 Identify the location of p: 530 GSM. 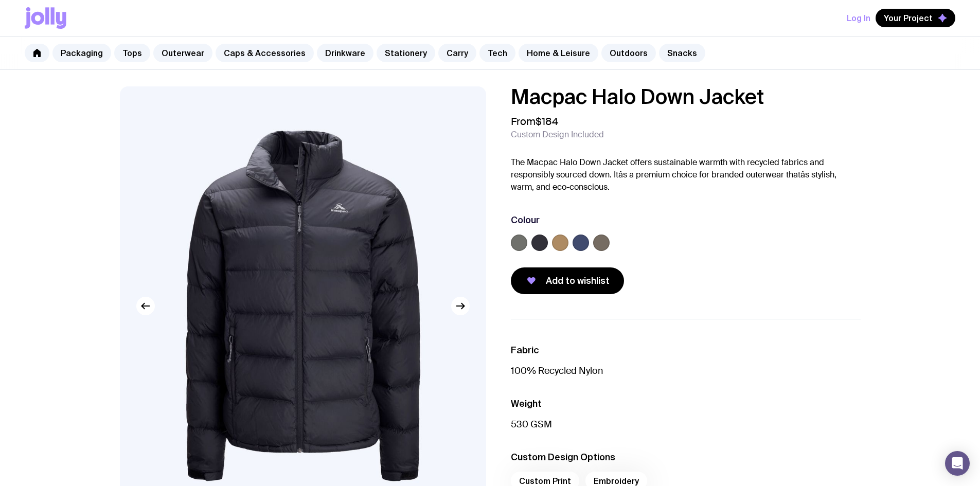
(686, 425).